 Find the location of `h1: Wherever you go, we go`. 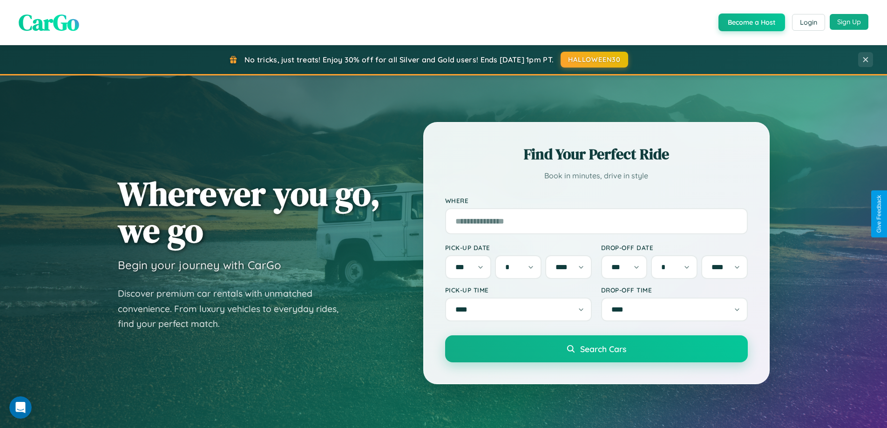

h1: Wherever you go, we go is located at coordinates (249, 212).